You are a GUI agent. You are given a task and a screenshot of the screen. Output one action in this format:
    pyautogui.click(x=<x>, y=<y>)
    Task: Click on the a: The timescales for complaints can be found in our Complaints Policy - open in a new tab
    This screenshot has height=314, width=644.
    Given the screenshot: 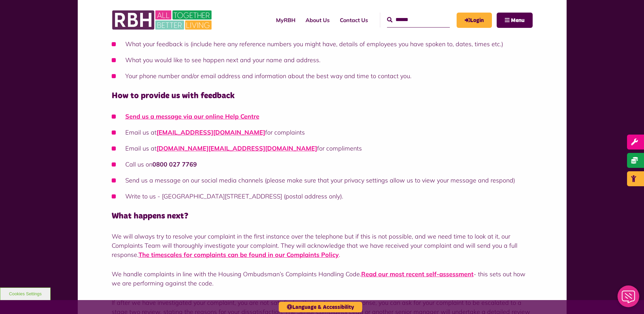 What is the action you would take?
    pyautogui.click(x=238, y=254)
    